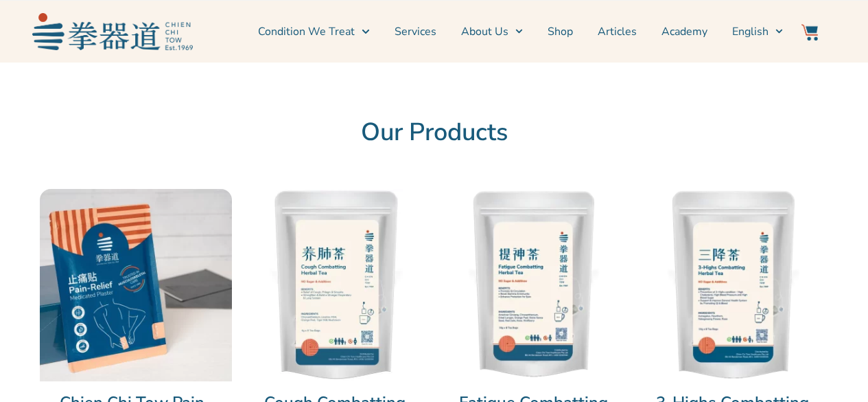  I want to click on h2: Our Products, so click(434, 133).